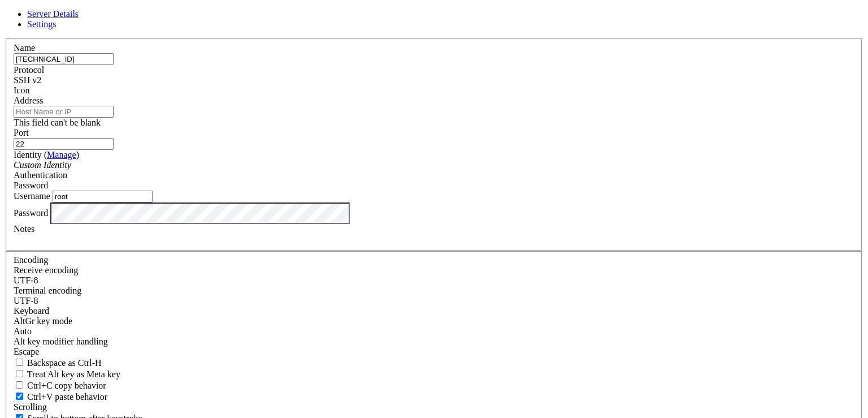 The image size is (868, 418). I want to click on label: Ctrl+V pastes if true, sends ^V to host if false. Ctrl+Shift+V sends ^V to host if true, pastes i..., so click(61, 396).